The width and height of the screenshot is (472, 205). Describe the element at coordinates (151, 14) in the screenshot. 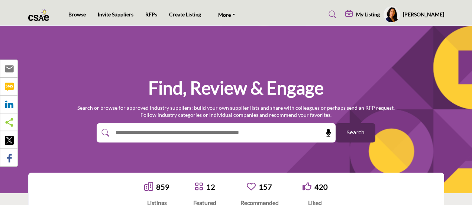

I see `a: RFPs` at that location.